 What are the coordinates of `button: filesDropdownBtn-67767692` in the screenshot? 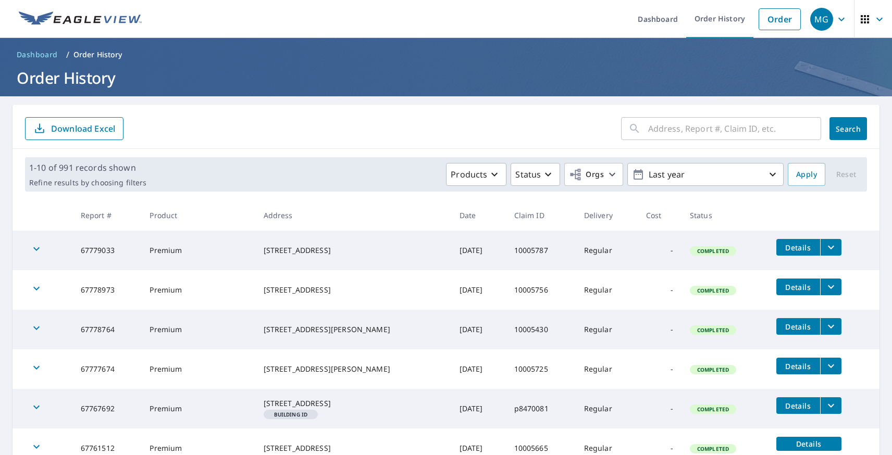 It's located at (831, 406).